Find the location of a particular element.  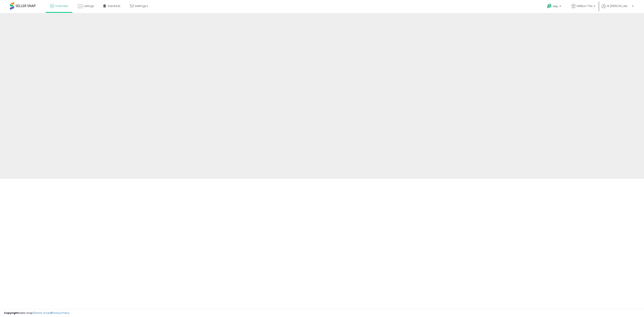

a: Help is located at coordinates (555, 7).